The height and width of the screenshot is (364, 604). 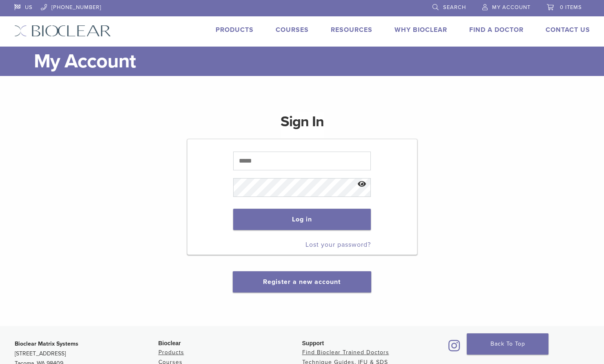 What do you see at coordinates (312, 61) in the screenshot?
I see `h1: My Account` at bounding box center [312, 61].